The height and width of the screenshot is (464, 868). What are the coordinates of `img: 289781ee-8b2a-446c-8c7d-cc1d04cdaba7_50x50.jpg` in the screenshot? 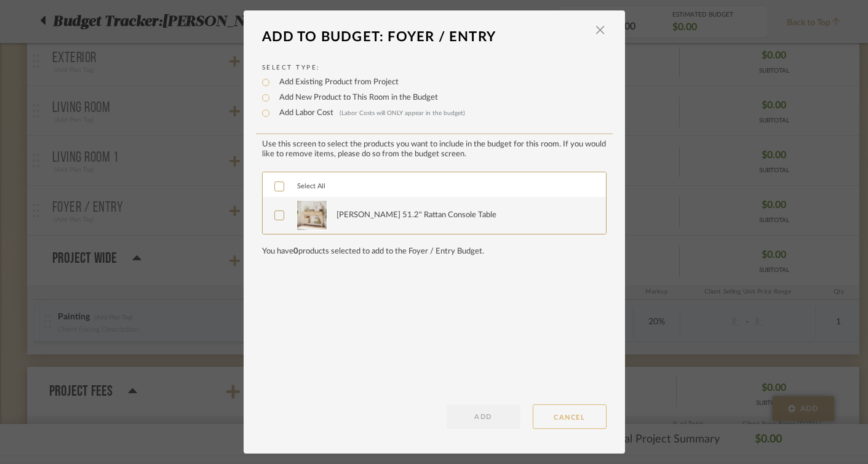 It's located at (312, 216).